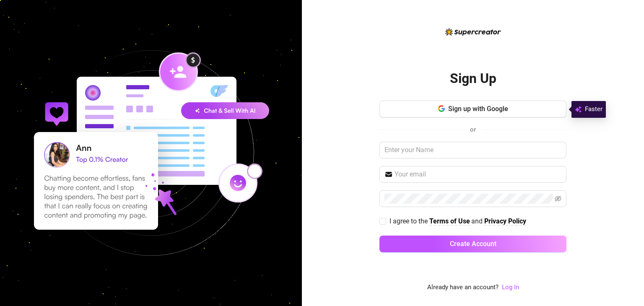 The image size is (644, 306). What do you see at coordinates (578, 109) in the screenshot?
I see `img: svg%3e` at bounding box center [578, 109].